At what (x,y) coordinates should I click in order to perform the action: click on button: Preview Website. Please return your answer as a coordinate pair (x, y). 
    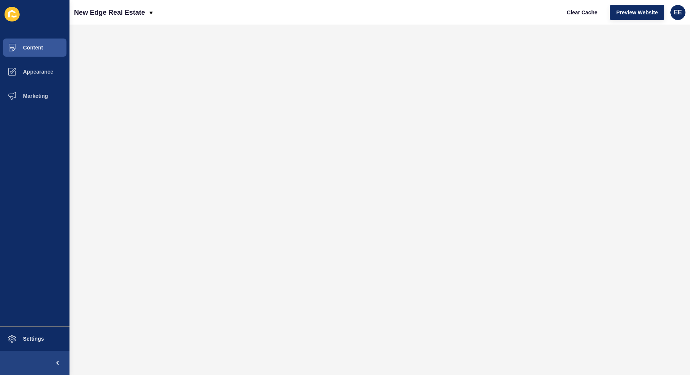
    Looking at the image, I should click on (637, 12).